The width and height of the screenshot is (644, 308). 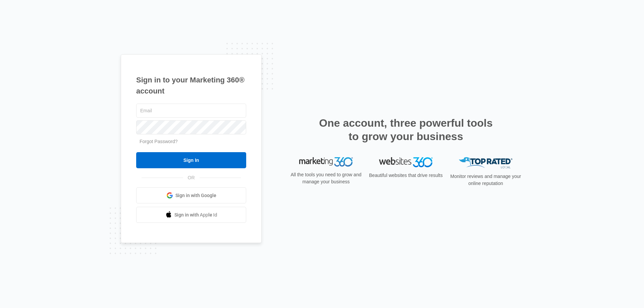 What do you see at coordinates (191, 160) in the screenshot?
I see `input: Sign In` at bounding box center [191, 160].